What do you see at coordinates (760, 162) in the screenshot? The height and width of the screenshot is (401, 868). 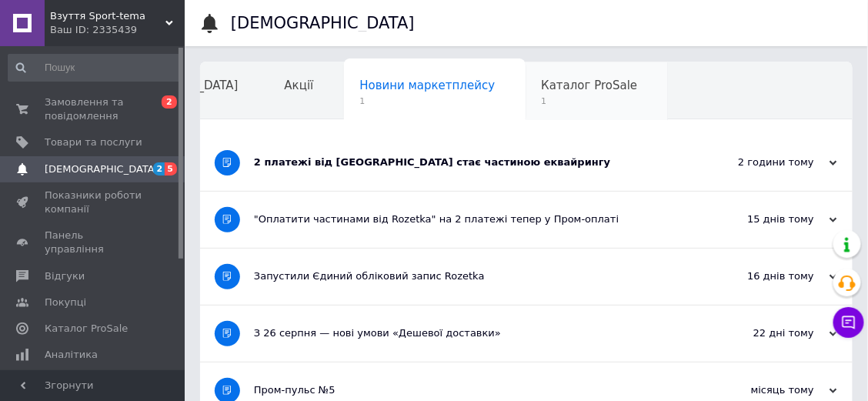 I see `div: 2 години тому` at bounding box center [760, 162].